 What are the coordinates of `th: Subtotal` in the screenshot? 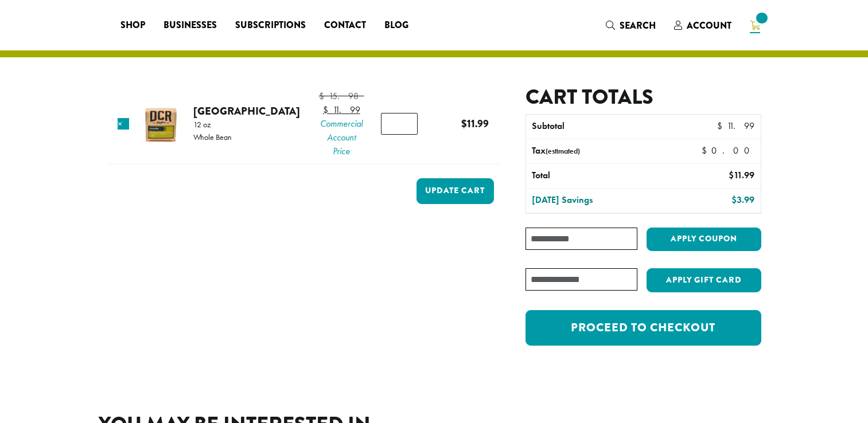 It's located at (596, 127).